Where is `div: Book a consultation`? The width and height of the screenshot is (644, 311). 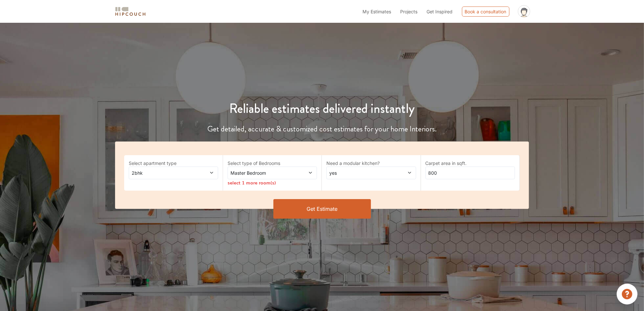 div: Book a consultation is located at coordinates (486, 11).